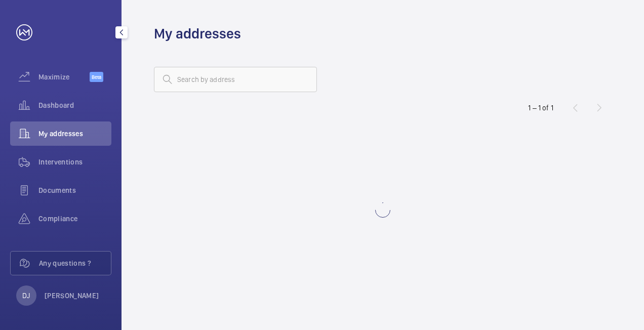  What do you see at coordinates (75, 263) in the screenshot?
I see `span: Any questions ?` at bounding box center [75, 263].